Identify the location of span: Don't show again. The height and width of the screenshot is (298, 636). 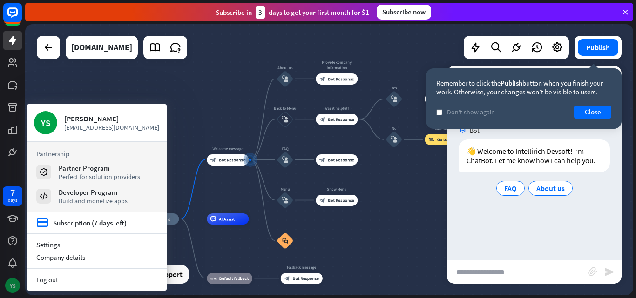
(471, 112).